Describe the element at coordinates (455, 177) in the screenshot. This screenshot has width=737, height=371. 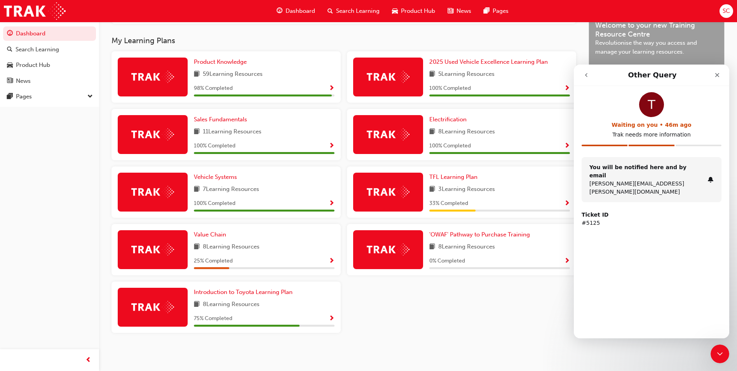
I see `a: TFL Learning Plan` at that location.